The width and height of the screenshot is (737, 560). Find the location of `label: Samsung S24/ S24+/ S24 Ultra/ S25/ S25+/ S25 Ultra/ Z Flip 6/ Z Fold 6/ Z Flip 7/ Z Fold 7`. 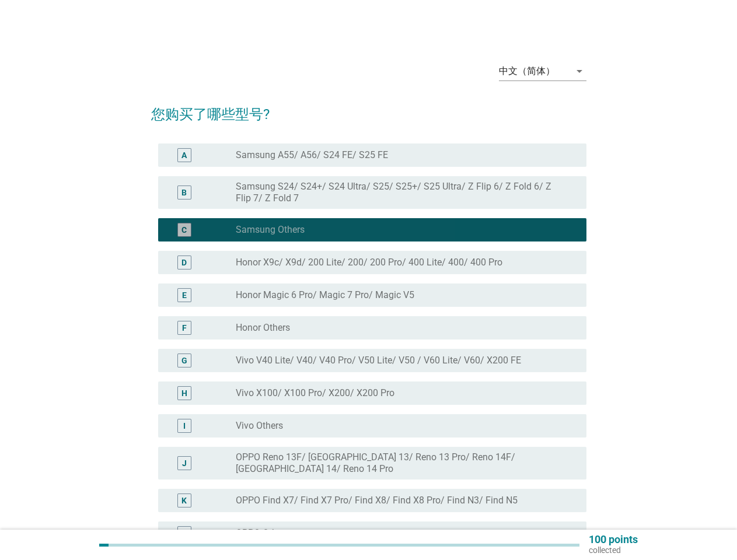

label: Samsung S24/ S24+/ S24 Ultra/ S25/ S25+/ S25 Ultra/ Z Flip 6/ Z Fold 6/ Z Flip 7/ Z Fold 7 is located at coordinates (401, 193).